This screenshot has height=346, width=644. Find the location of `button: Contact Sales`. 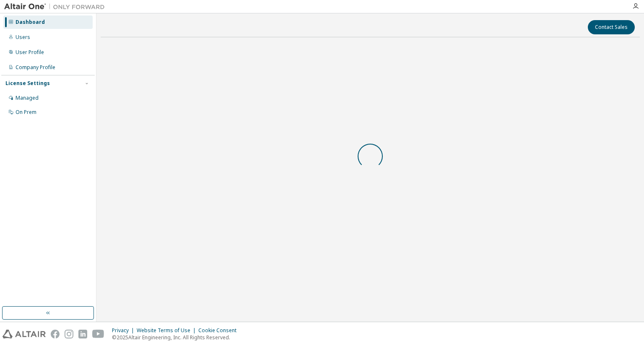

button: Contact Sales is located at coordinates (611, 28).